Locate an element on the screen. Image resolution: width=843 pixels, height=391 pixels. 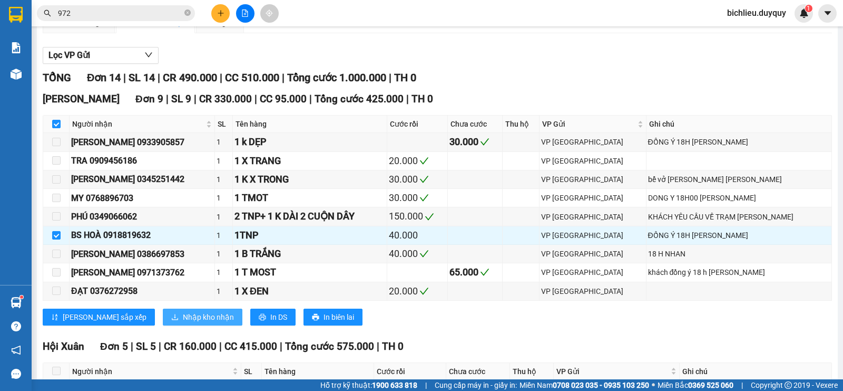
div: 0358992030 is located at coordinates (51, 53).